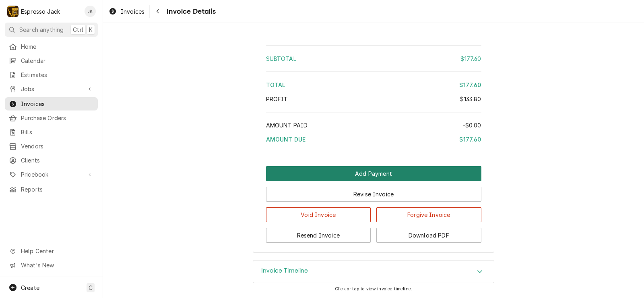 The image size is (644, 298). What do you see at coordinates (281, 58) in the screenshot?
I see `span: Subtotal` at bounding box center [281, 58].